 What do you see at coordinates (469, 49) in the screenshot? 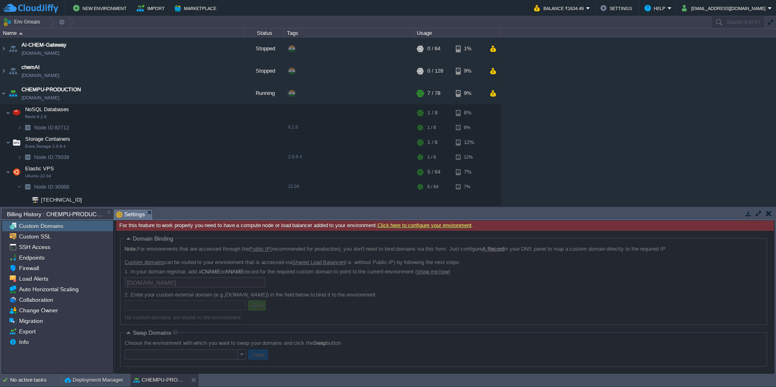
I see `div: 1%` at bounding box center [469, 49].